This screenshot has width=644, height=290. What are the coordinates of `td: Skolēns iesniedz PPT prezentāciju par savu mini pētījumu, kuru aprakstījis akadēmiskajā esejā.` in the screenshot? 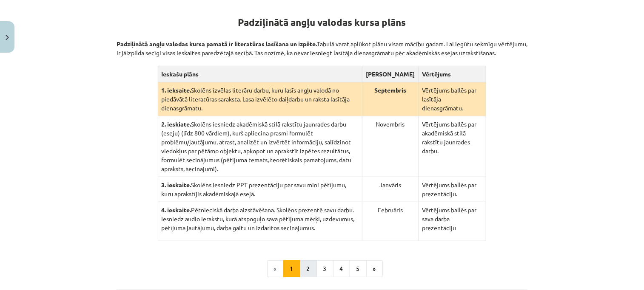 It's located at (260, 189).